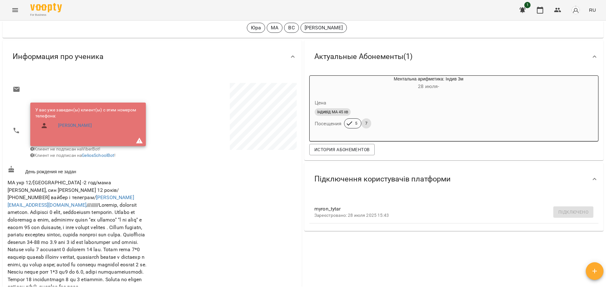 The image size is (606, 290). What do you see at coordinates (46, 8) in the screenshot?
I see `img: Voopty Logo` at bounding box center [46, 8].